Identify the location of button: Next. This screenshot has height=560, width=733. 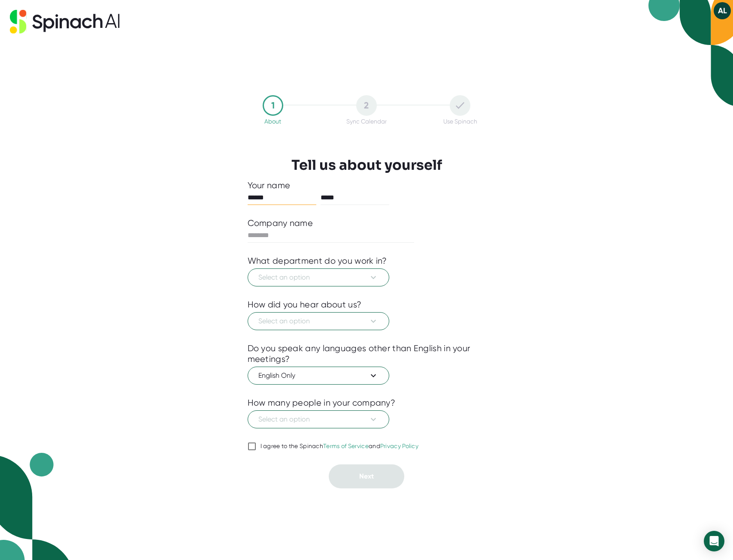
(366, 476).